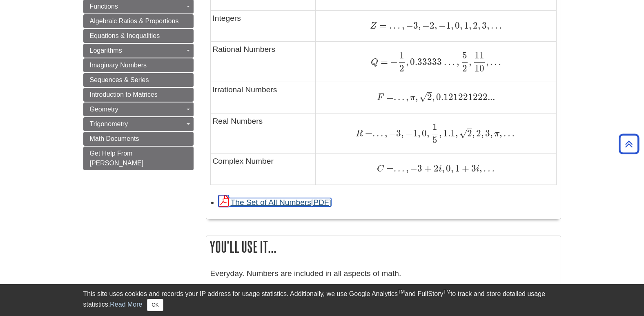 This screenshot has height=316, width=644. What do you see at coordinates (496, 134) in the screenshot?
I see `span: π` at bounding box center [496, 134].